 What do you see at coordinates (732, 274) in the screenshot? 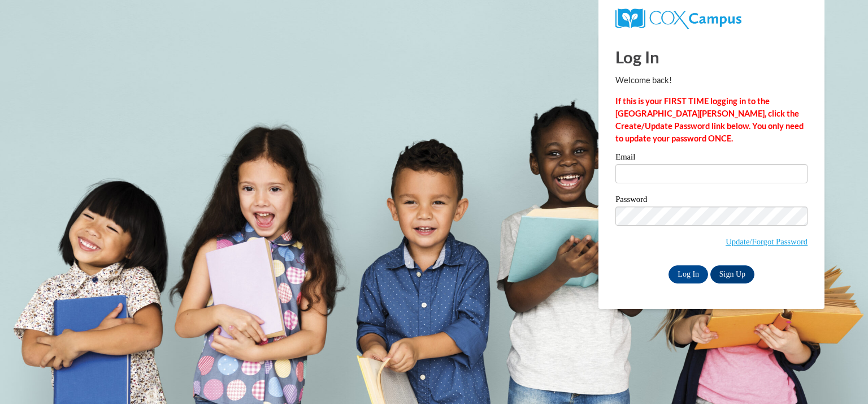
I see `a: Sign Up` at bounding box center [732, 274].